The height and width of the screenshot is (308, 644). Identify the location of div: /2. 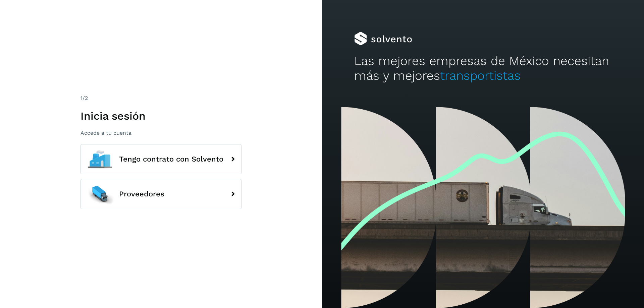
(161, 98).